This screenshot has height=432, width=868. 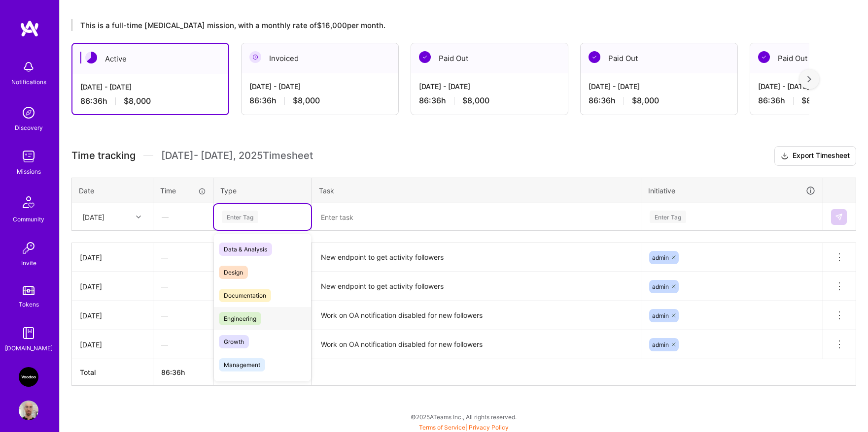 What do you see at coordinates (839, 217) in the screenshot?
I see `img: Submit` at bounding box center [839, 217].